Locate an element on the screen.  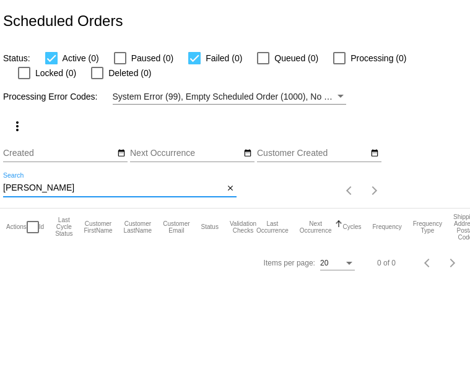
span: Failed (0) is located at coordinates (224, 58).